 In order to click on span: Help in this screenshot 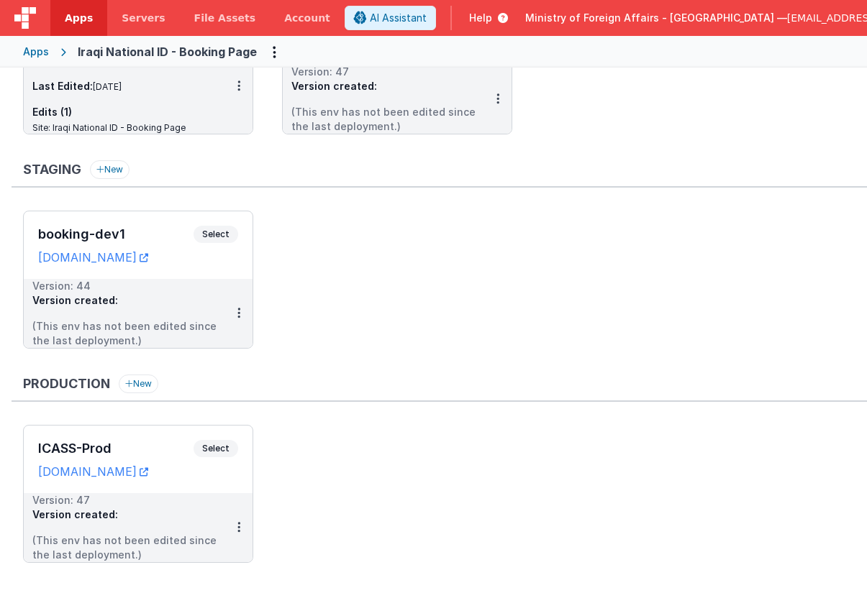, I will do `click(480, 18)`.